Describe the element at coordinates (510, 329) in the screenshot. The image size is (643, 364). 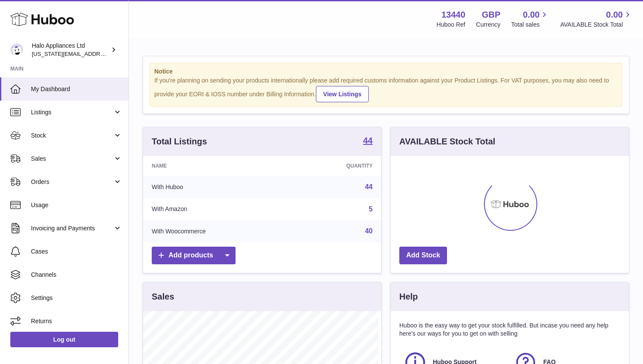
I see `p: Huboo is the easy way to get your stock fulfilled. But incase you need any help here's our ways f...` at that location.